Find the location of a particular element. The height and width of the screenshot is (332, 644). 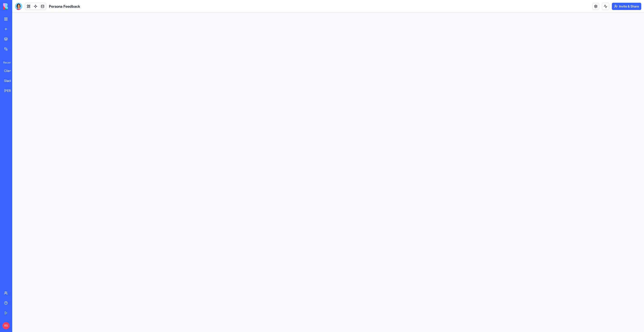

button: Invite & Share is located at coordinates (627, 6).